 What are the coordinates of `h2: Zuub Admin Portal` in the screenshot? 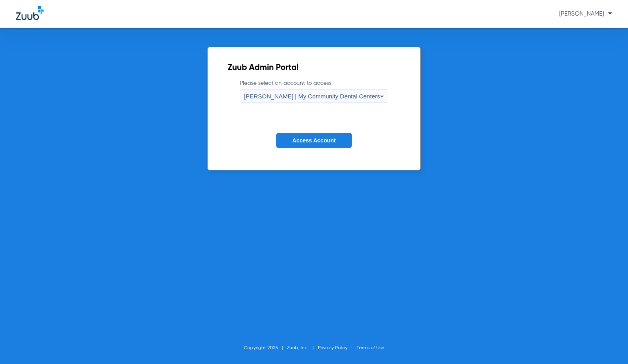 It's located at (314, 68).